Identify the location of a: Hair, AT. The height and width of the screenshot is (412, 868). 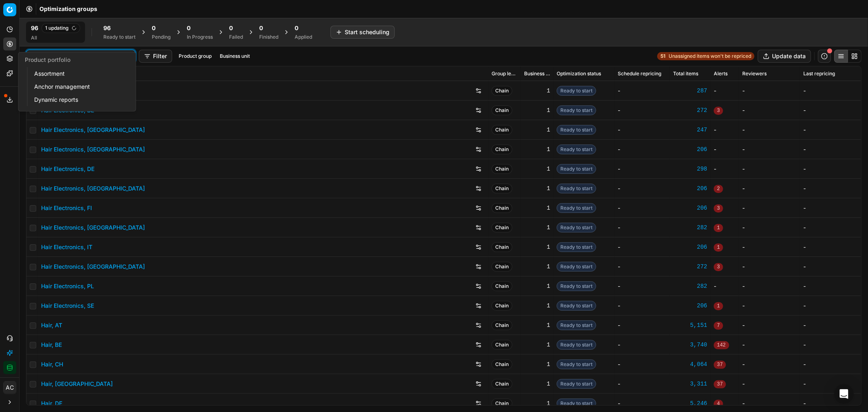
(52, 325).